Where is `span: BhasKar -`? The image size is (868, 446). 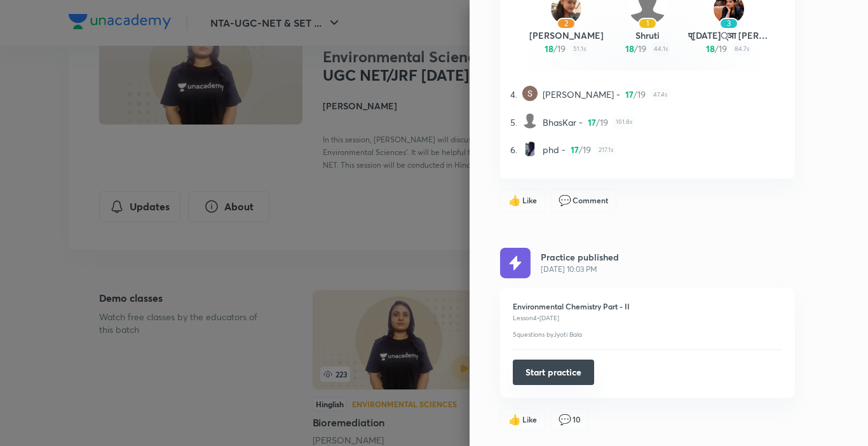
span: BhasKar - is located at coordinates (562, 122).